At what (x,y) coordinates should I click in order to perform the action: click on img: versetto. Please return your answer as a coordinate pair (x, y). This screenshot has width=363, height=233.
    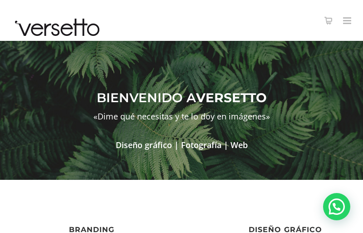
    Looking at the image, I should click on (57, 27).